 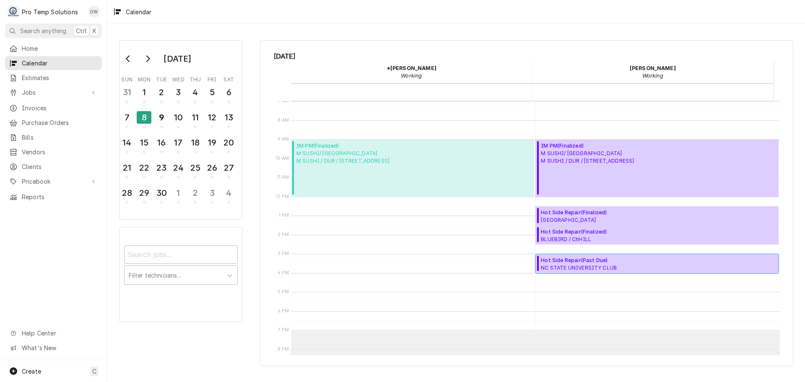 What do you see at coordinates (127, 168) in the screenshot?
I see `div: 21` at bounding box center [127, 168].